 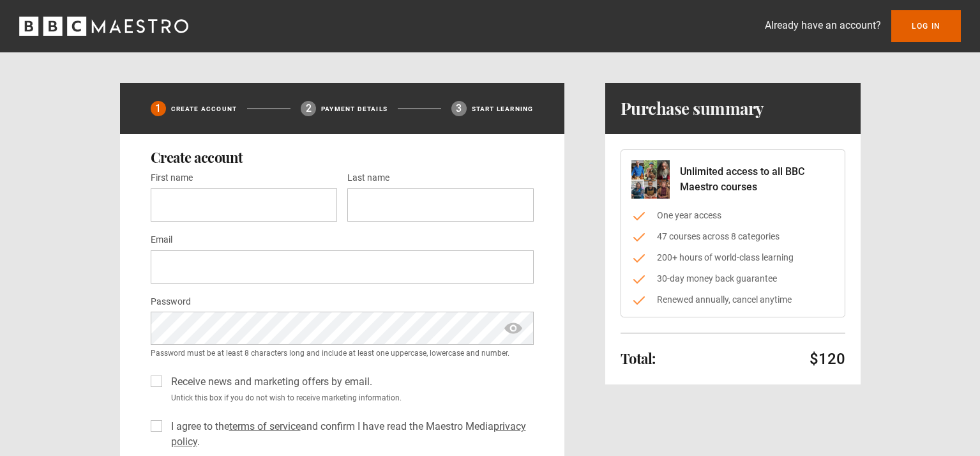 What do you see at coordinates (460, 108) in the screenshot?
I see `div: 3` at bounding box center [460, 108].